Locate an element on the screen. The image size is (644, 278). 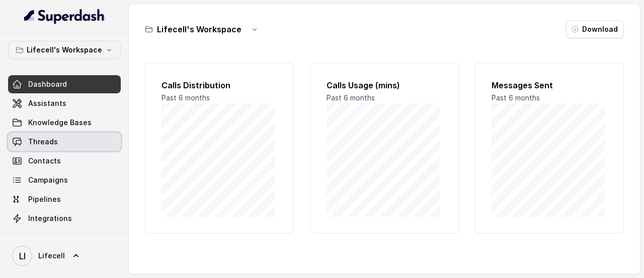
a: Integrations is located at coordinates (65, 218).